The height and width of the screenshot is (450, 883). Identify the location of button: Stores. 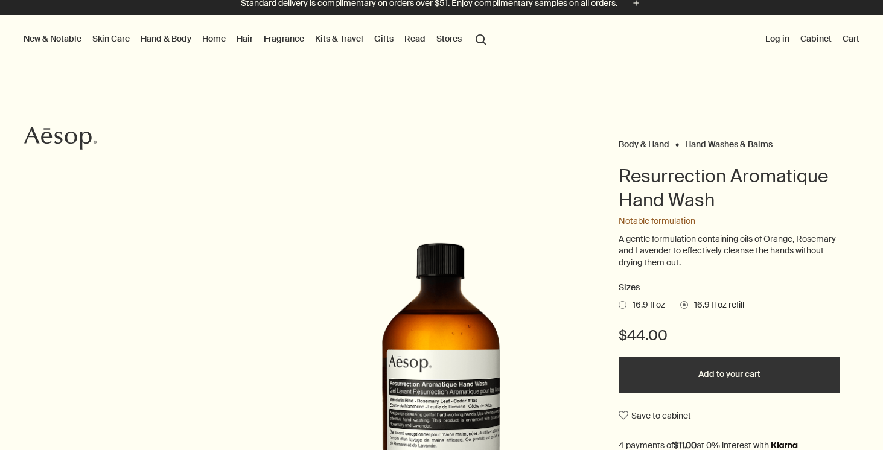
(449, 39).